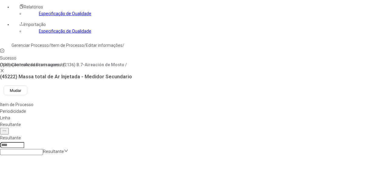  What do you see at coordinates (15, 91) in the screenshot?
I see `button: Mudar` at bounding box center [15, 91].